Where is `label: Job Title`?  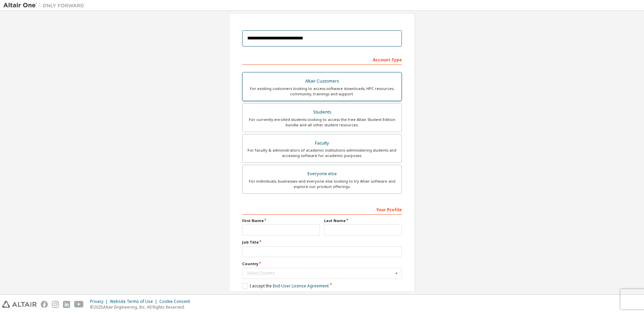 label: Job Title is located at coordinates (322, 243).